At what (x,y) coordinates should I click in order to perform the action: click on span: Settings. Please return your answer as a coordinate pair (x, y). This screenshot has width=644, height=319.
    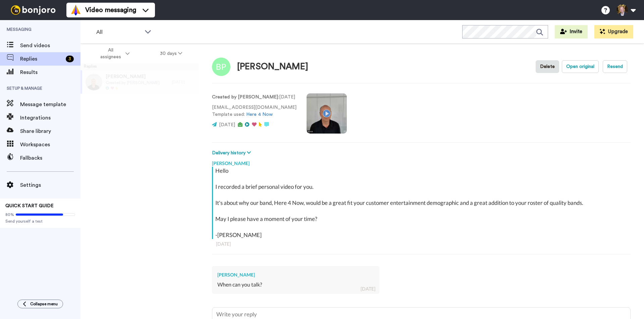
    Looking at the image, I should click on (51, 185).